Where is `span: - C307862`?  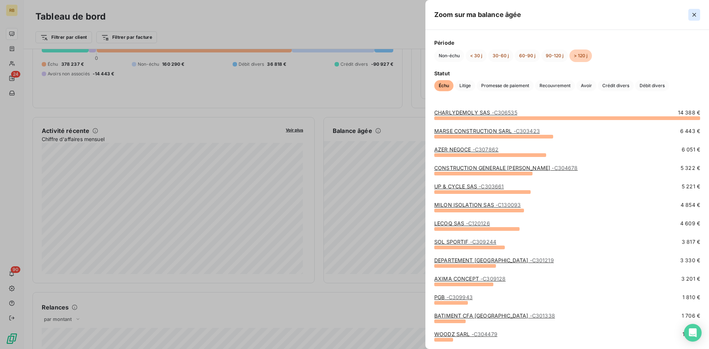
span: - C307862 is located at coordinates (486, 149).